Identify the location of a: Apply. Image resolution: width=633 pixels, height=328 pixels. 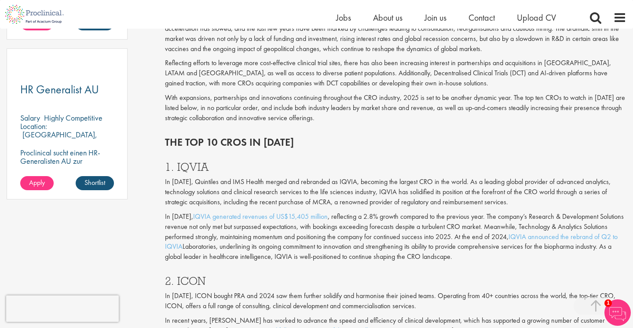
(37, 183).